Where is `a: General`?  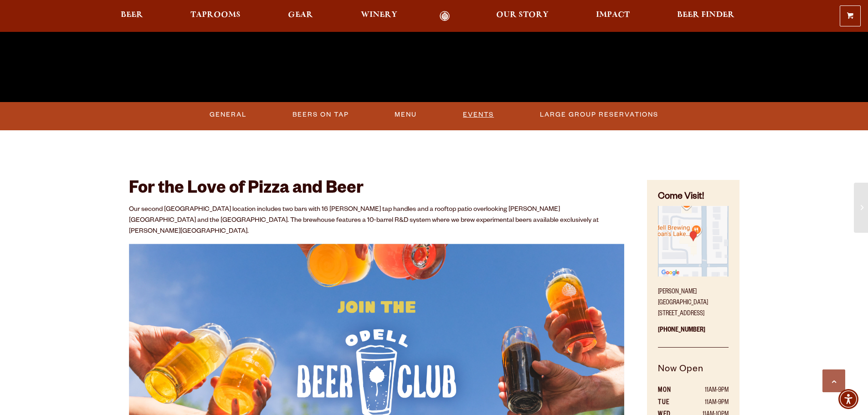 a: General is located at coordinates (228, 115).